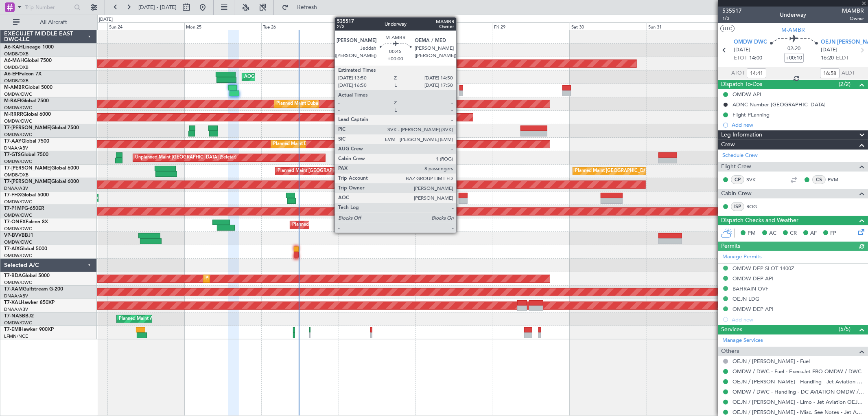  Describe the element at coordinates (12, 302) in the screenshot. I see `span: T7-XAL` at that location.